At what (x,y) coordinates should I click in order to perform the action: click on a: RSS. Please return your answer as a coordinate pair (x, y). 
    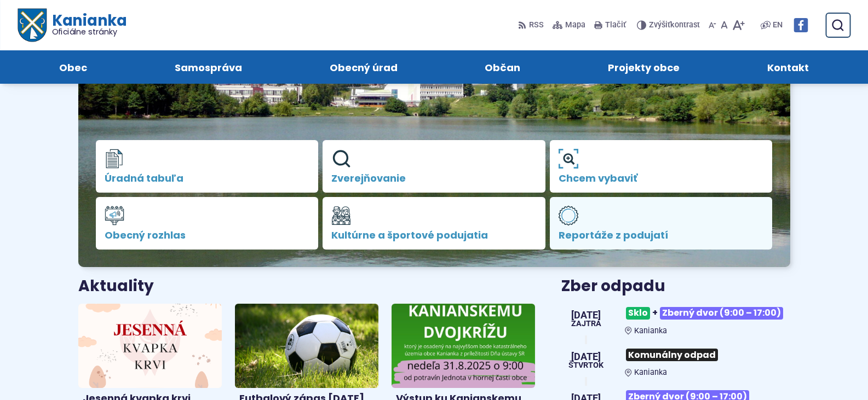
    Looking at the image, I should click on (532, 25).